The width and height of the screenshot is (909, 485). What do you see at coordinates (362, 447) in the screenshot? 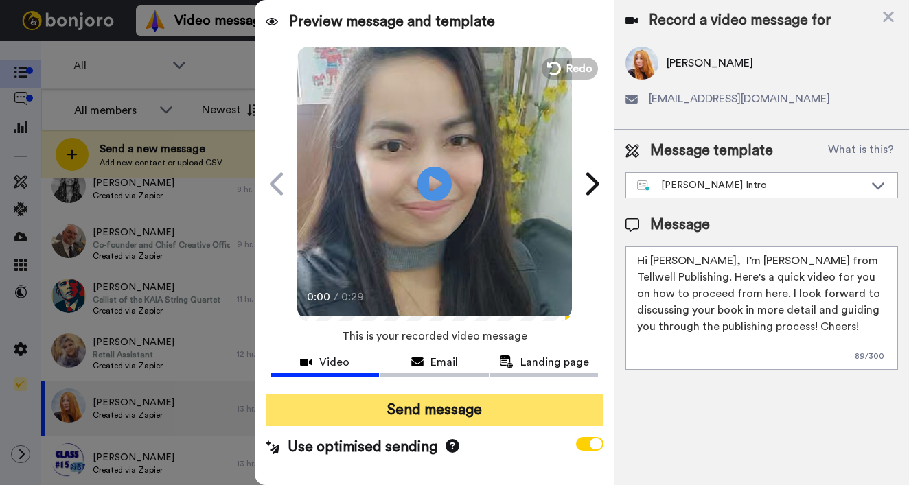
I see `span: Use optimised sending` at bounding box center [362, 447].